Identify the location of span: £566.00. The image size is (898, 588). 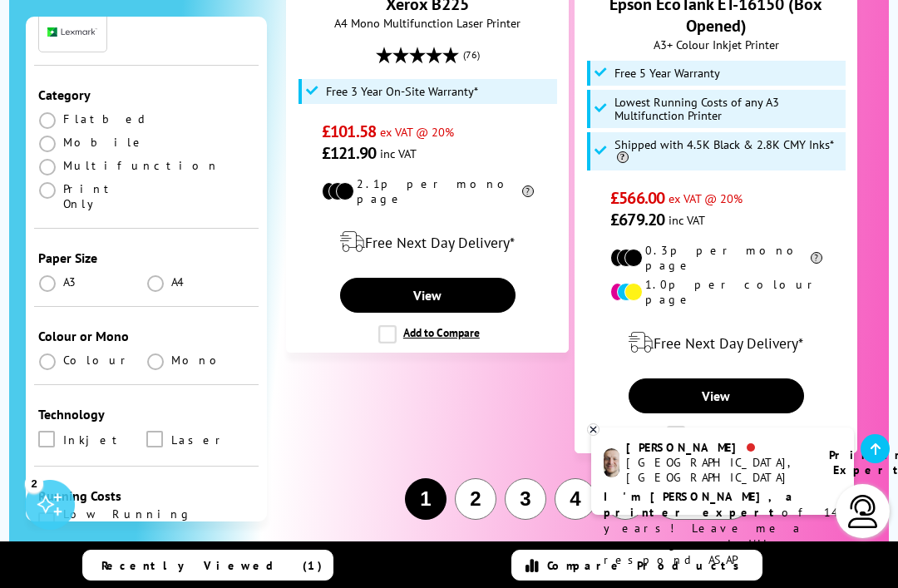
(637, 198).